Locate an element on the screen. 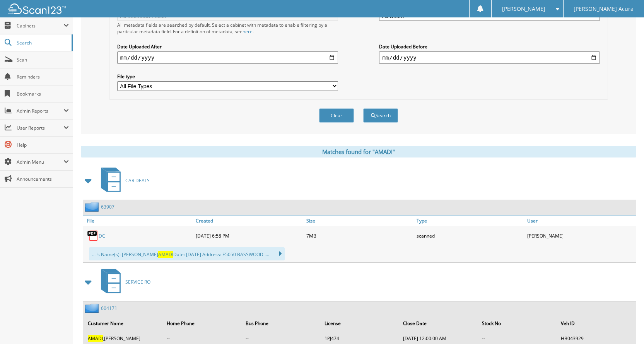 The width and height of the screenshot is (644, 344). a: Created is located at coordinates (249, 221).